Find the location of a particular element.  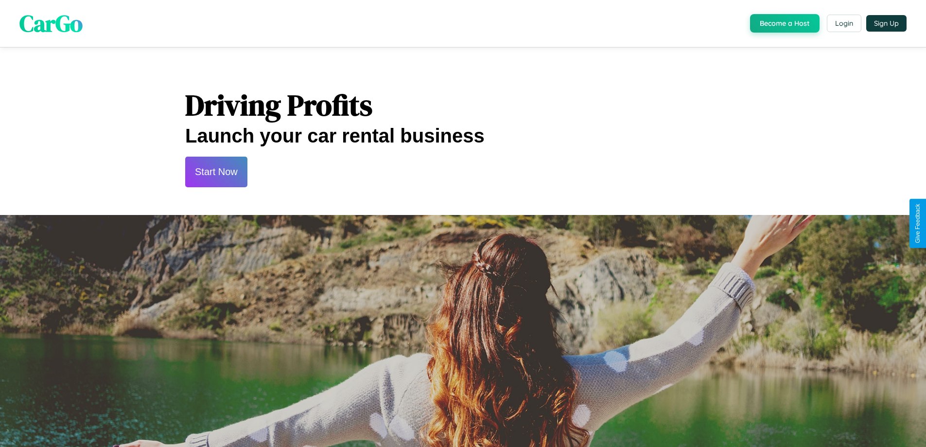

h2: Launch your car rental business is located at coordinates (463, 136).